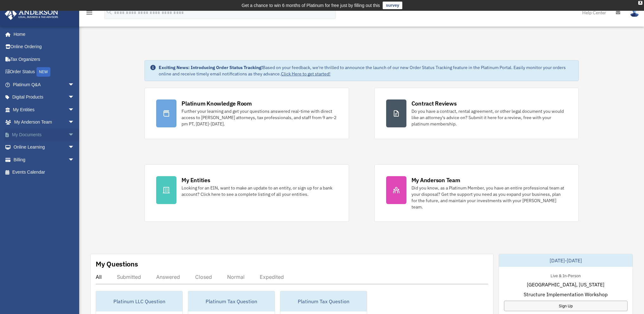 This screenshot has height=314, width=644. I want to click on div: My Anderson Team, so click(436, 180).